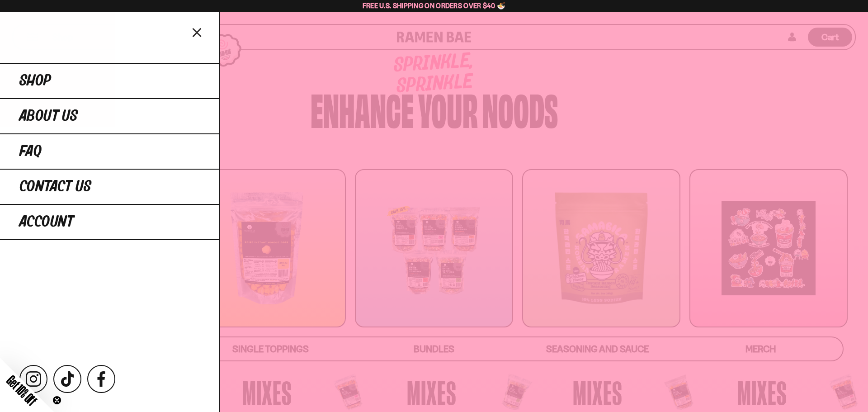  I want to click on span: Get 10% Off, so click(22, 390).